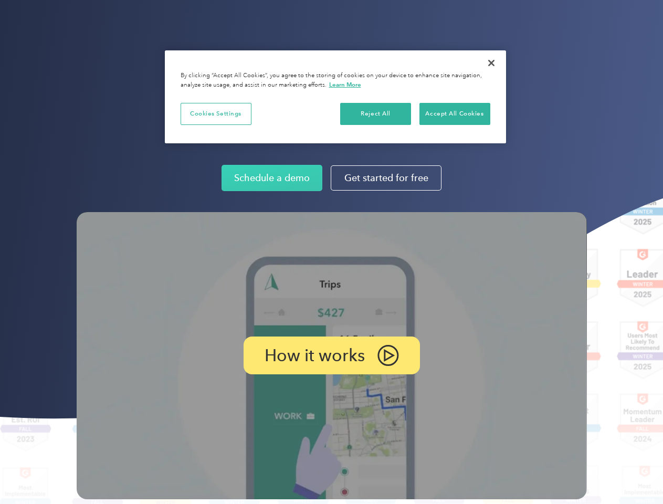 Image resolution: width=663 pixels, height=504 pixels. What do you see at coordinates (491, 63) in the screenshot?
I see `button: Close` at bounding box center [491, 63].